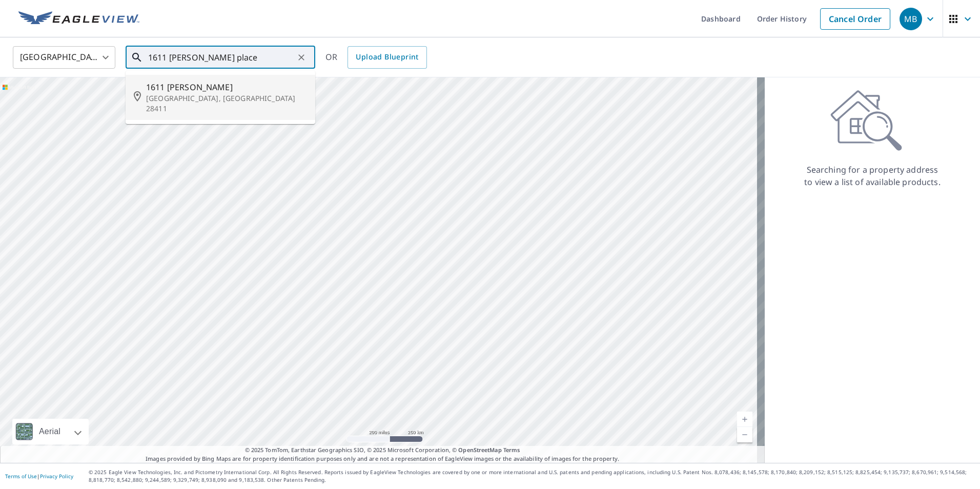  What do you see at coordinates (532, 476) in the screenshot?
I see `p: © 2025 Eagle View Technologies, Inc. and Pictometry International Corp. All Rights Reserved. Repo...` at bounding box center [532, 476].